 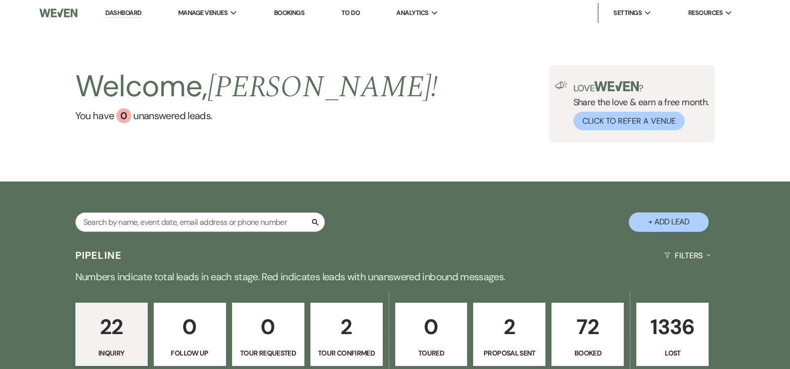 What do you see at coordinates (672, 335) in the screenshot?
I see `a: 1336Lost` at bounding box center [672, 335].